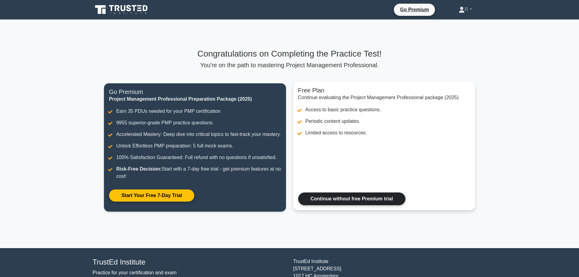 This screenshot has width=579, height=277. I want to click on p: You're on the path to mastering Project Management Professional., so click(289, 65).